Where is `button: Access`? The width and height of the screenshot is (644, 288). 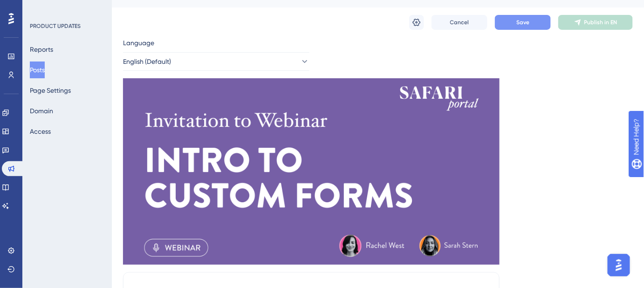 button: Access is located at coordinates (40, 132).